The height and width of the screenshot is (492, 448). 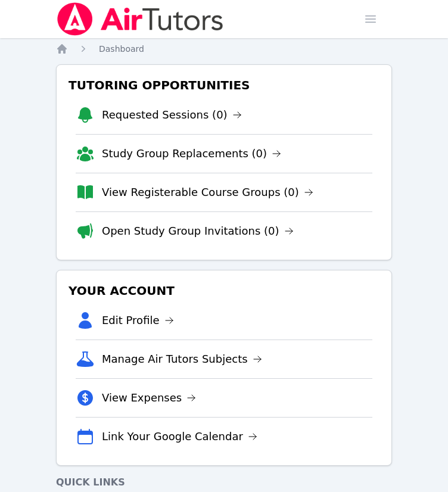 I want to click on a: View Expenses, so click(x=149, y=398).